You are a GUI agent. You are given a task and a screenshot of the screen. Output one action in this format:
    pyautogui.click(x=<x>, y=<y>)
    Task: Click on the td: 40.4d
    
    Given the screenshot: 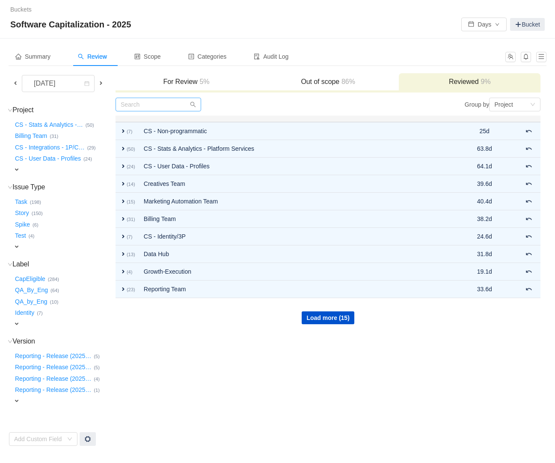 What is the action you would take?
    pyautogui.click(x=485, y=201)
    